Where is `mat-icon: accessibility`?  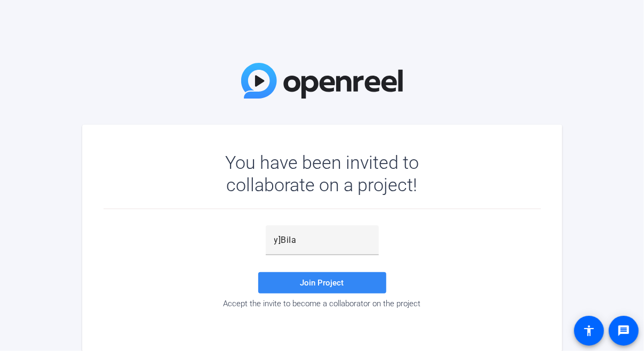
mat-icon: accessibility is located at coordinates (589, 331).